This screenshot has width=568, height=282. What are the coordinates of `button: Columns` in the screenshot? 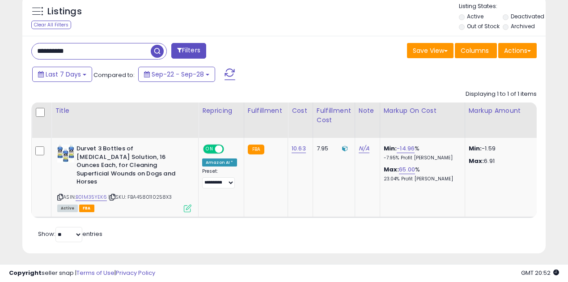 It's located at (476, 51).